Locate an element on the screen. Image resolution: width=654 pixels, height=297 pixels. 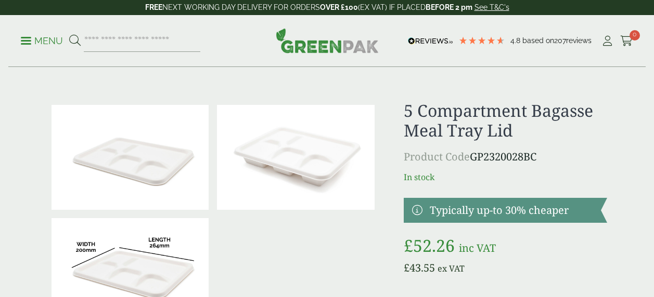
img: GreenPak Supplies is located at coordinates (327, 41).